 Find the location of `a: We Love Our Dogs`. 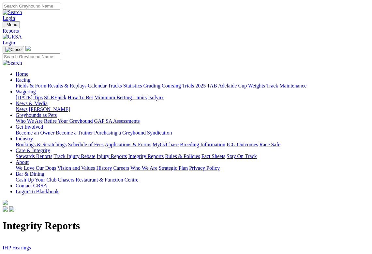

a: We Love Our Dogs is located at coordinates (36, 168).